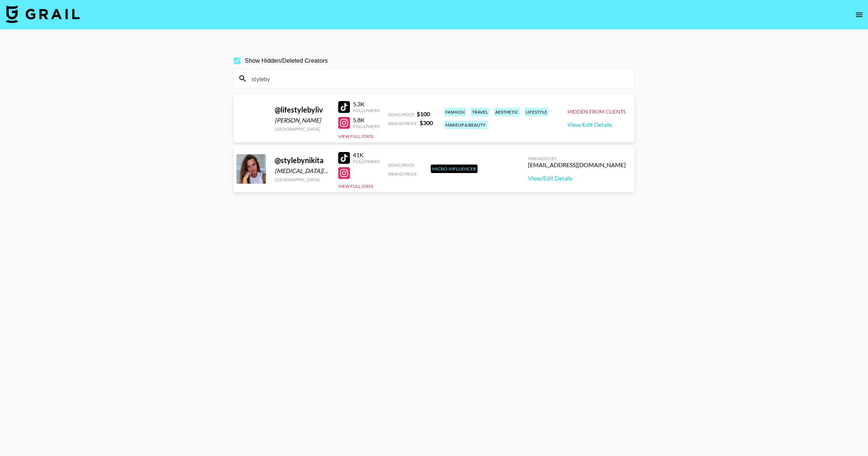 This screenshot has width=868, height=456. I want to click on div: @ lifestylebyliv, so click(302, 110).